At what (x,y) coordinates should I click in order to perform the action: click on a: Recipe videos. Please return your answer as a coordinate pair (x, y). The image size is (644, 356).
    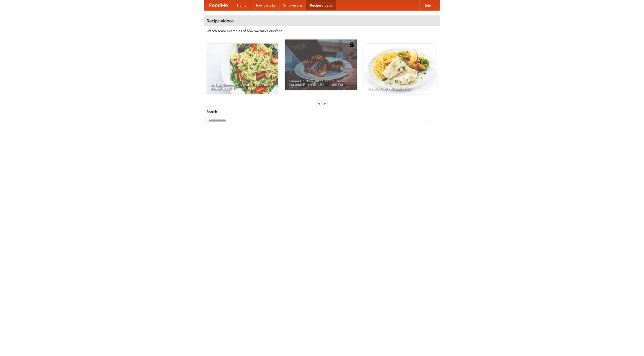
    Looking at the image, I should click on (321, 5).